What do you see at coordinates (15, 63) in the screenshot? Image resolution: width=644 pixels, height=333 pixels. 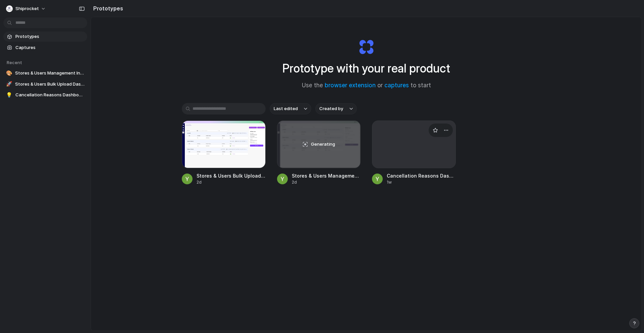 I see `span: Recent` at bounding box center [15, 63].